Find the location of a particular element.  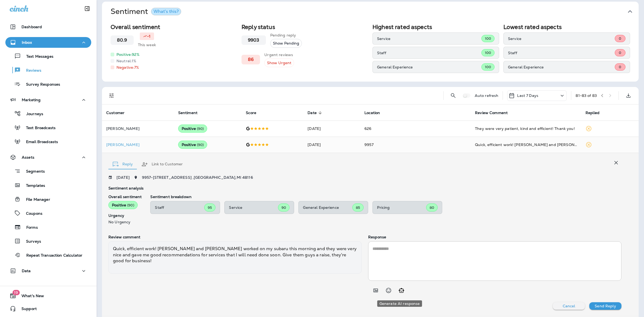

span: Score is located at coordinates (251, 112).